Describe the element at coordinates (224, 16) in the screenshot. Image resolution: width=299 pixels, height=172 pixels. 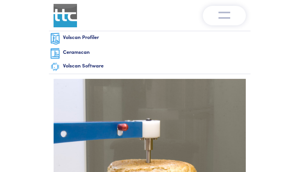
I see `button: Toggle navigation` at that location.